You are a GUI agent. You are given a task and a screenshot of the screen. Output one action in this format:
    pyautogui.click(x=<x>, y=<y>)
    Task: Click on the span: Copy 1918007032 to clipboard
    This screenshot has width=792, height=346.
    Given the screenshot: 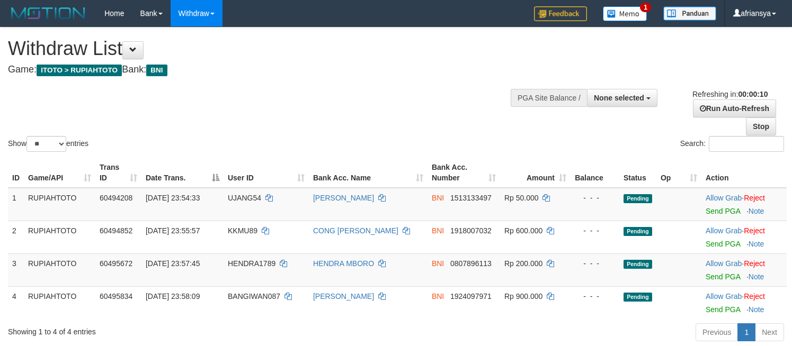 What is the action you would take?
    pyautogui.click(x=471, y=231)
    